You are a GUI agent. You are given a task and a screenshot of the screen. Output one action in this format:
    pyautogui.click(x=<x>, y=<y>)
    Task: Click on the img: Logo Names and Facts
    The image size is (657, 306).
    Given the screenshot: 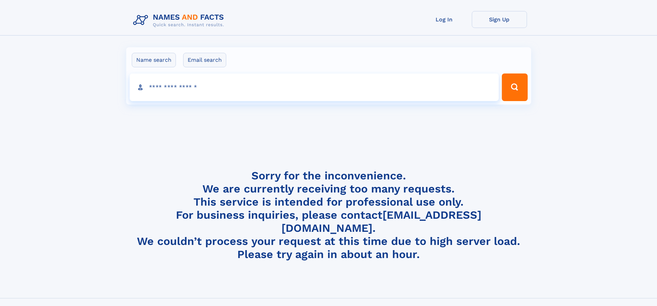 What is the action you would take?
    pyautogui.click(x=180, y=20)
    